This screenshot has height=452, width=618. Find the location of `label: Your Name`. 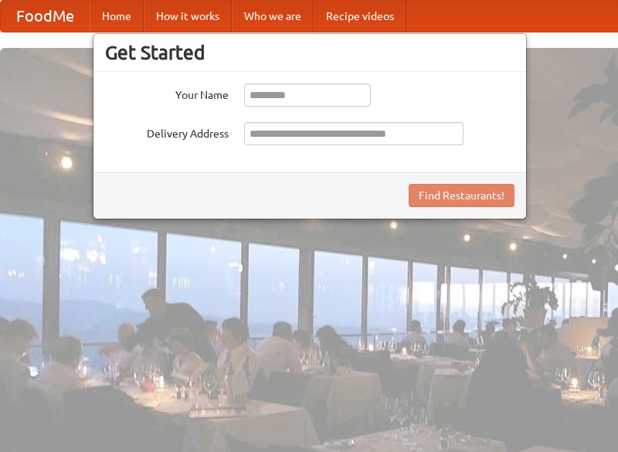

label: Your Name is located at coordinates (167, 93).